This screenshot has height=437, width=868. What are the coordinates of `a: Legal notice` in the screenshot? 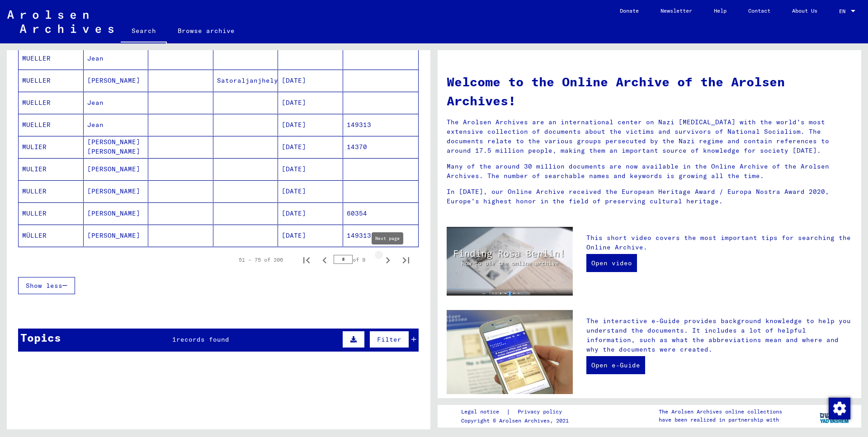 It's located at (484, 412).